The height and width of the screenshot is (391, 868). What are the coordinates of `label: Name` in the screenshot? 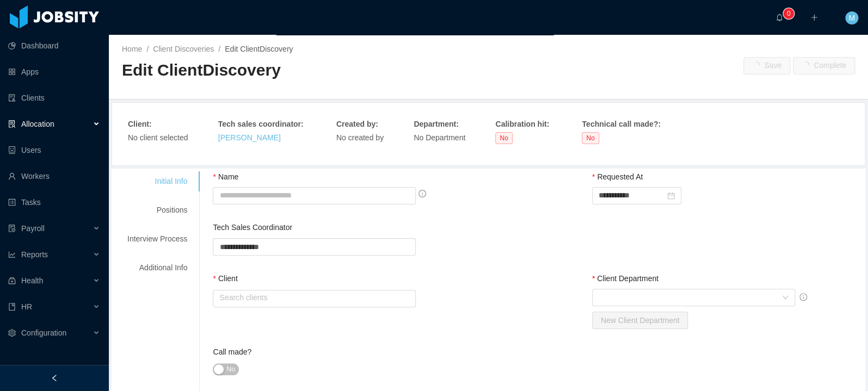 It's located at (225, 177).